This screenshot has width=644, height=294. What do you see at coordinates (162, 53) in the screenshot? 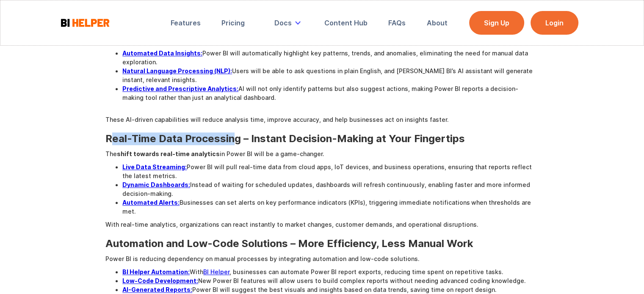
I see `strong: Automated Data Insights:` at bounding box center [162, 53].